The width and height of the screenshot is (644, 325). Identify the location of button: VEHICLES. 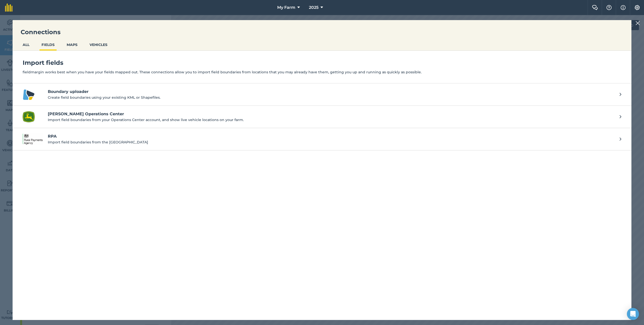
(98, 45).